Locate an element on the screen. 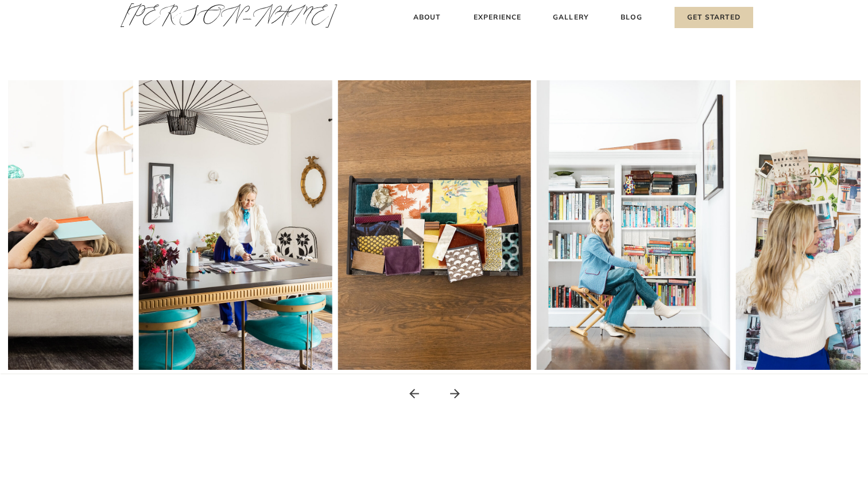 This screenshot has height=496, width=868. a: Get Started is located at coordinates (714, 17).